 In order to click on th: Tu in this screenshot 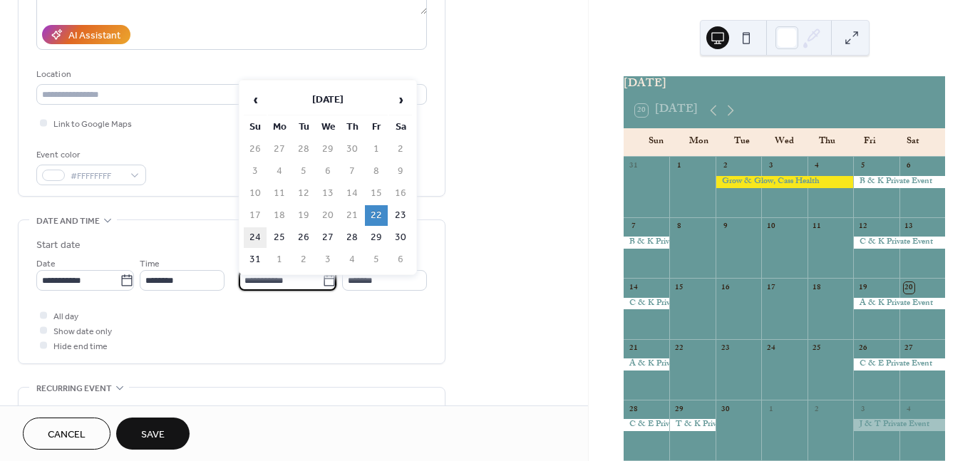, I will do `click(304, 127)`.